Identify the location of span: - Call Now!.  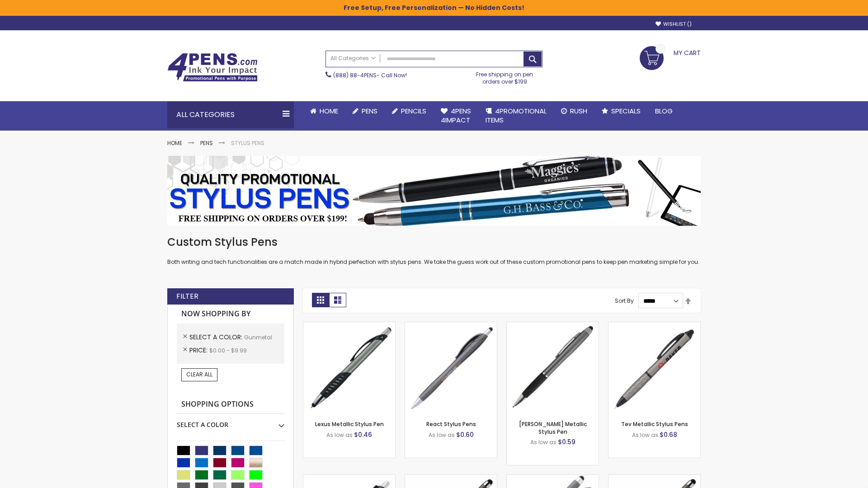
(370, 75).